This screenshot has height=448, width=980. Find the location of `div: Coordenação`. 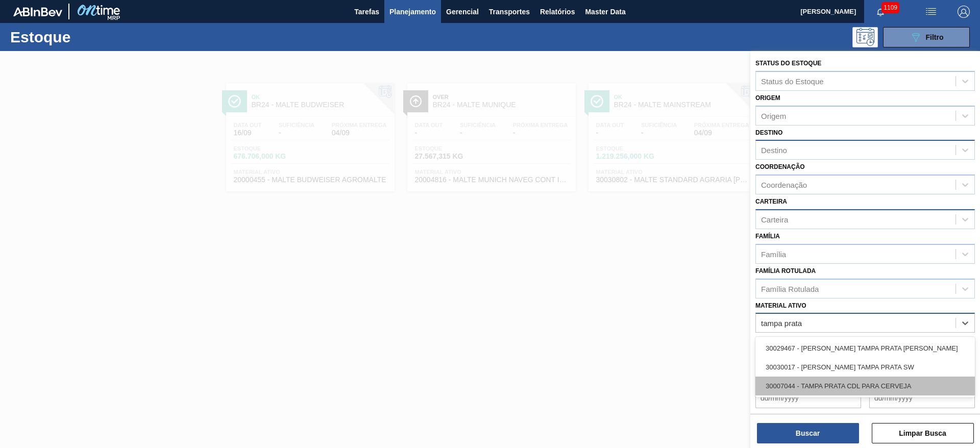

div: Coordenação is located at coordinates (784, 184).